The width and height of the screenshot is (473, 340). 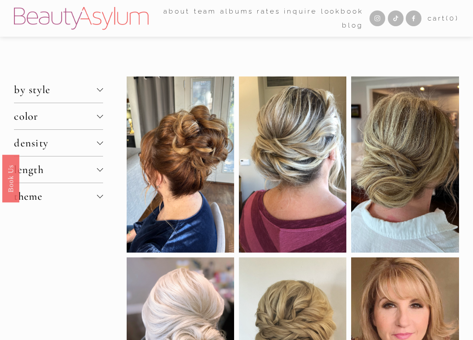 What do you see at coordinates (55, 116) in the screenshot?
I see `span: color` at bounding box center [55, 116].